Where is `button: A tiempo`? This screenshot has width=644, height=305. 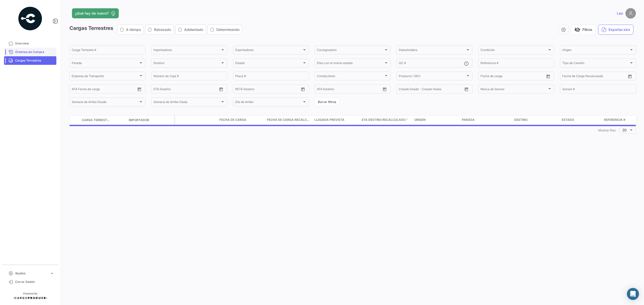
button: A tiempo is located at coordinates (130, 30).